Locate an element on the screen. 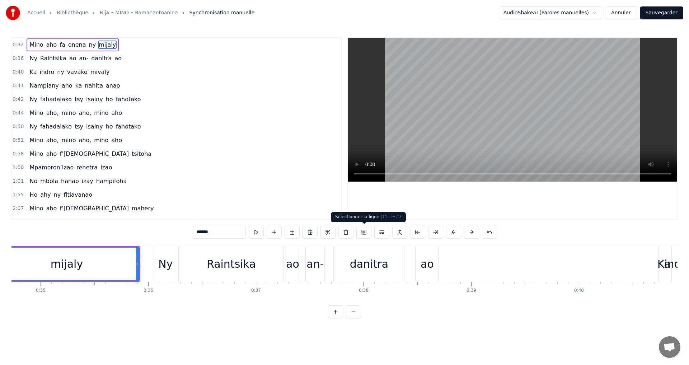  div: Raintsika is located at coordinates (231, 264).